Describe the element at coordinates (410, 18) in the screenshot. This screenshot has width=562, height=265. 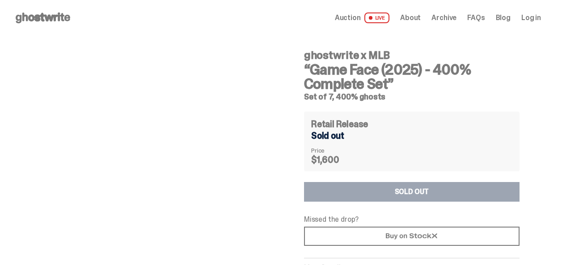
I see `span: About` at that location.